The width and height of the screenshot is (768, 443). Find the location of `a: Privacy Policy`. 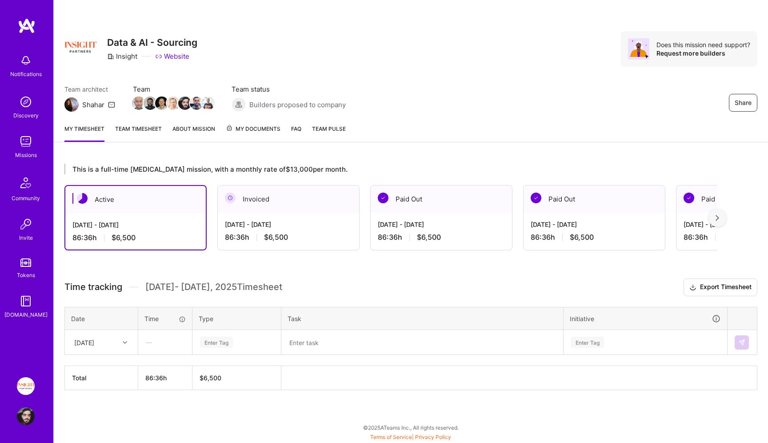

a: Privacy Policy is located at coordinates (433, 436).